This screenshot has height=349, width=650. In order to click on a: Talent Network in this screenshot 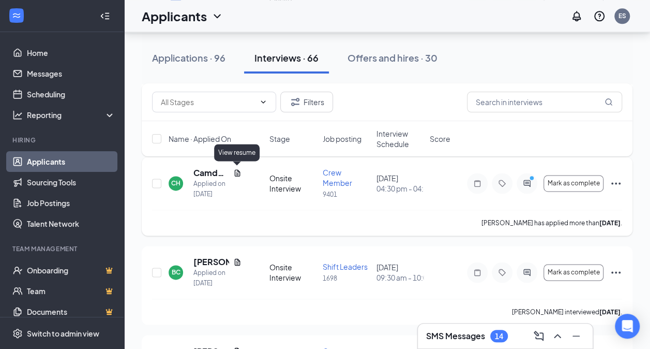, I will do `click(71, 223)`.